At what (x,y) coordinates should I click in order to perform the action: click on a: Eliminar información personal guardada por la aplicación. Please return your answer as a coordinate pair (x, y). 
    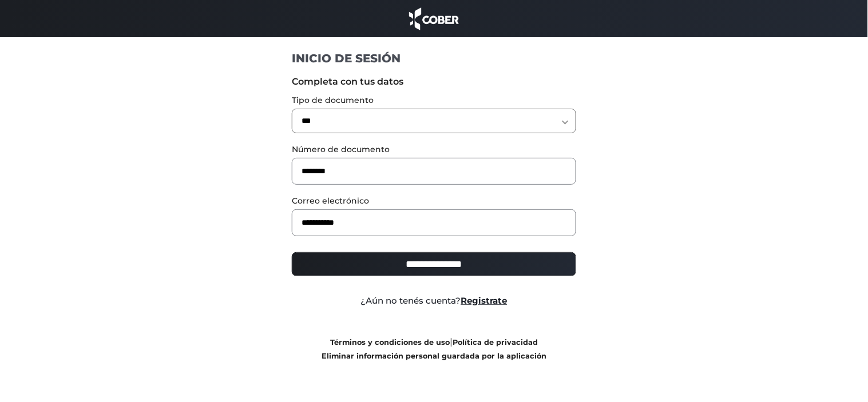
    Looking at the image, I should click on (434, 356).